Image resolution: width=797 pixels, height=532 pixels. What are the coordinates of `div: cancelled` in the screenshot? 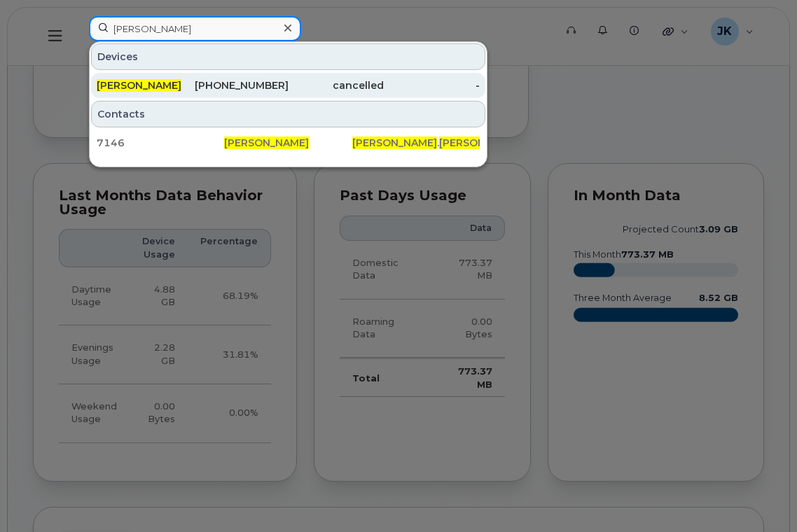 It's located at (336, 85).